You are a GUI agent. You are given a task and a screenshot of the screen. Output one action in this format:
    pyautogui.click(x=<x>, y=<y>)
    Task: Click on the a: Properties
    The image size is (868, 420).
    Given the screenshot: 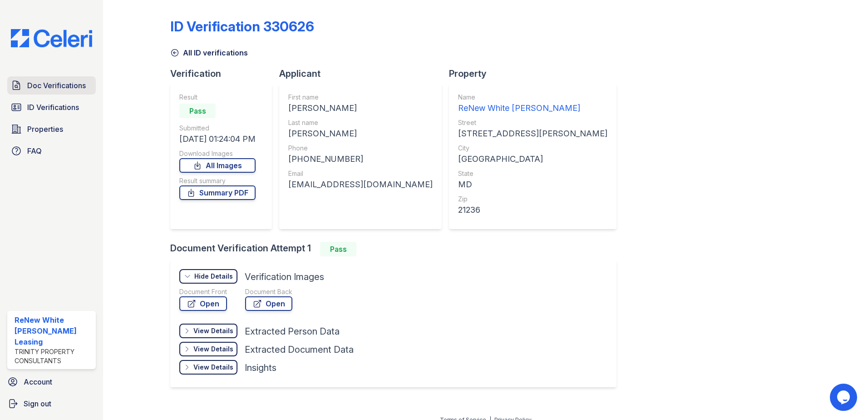 What is the action you would take?
    pyautogui.click(x=52, y=129)
    